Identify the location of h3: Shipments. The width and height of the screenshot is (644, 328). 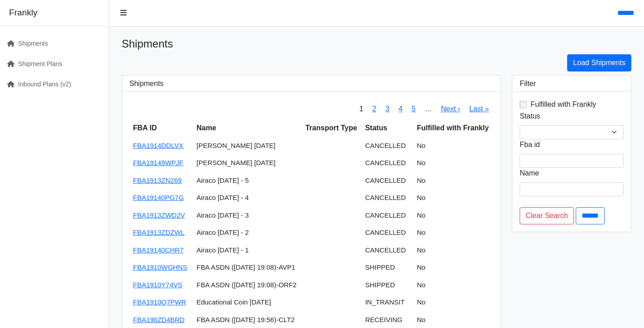
(311, 83).